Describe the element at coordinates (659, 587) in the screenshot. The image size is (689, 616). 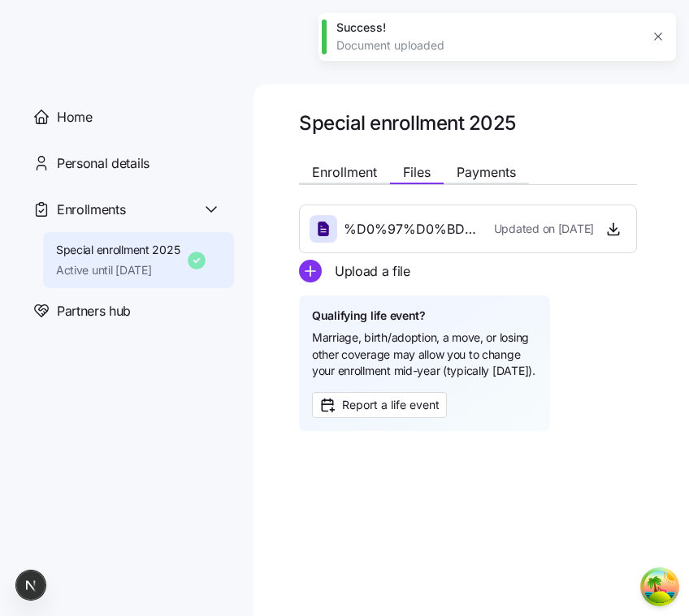
I see `button: Open Tanstack query devtools` at that location.